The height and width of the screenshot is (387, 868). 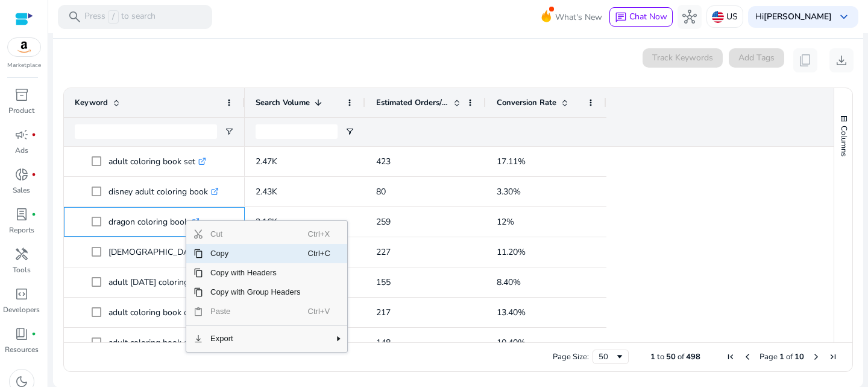 I want to click on span: 12%, so click(x=505, y=221).